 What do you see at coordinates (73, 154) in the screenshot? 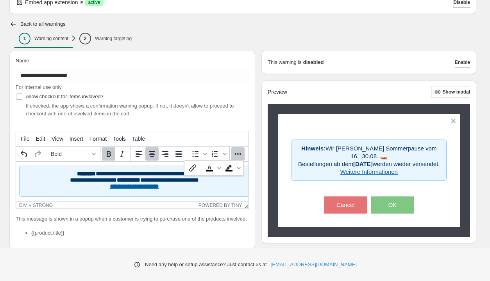
I see `button: Formats` at bounding box center [73, 154].